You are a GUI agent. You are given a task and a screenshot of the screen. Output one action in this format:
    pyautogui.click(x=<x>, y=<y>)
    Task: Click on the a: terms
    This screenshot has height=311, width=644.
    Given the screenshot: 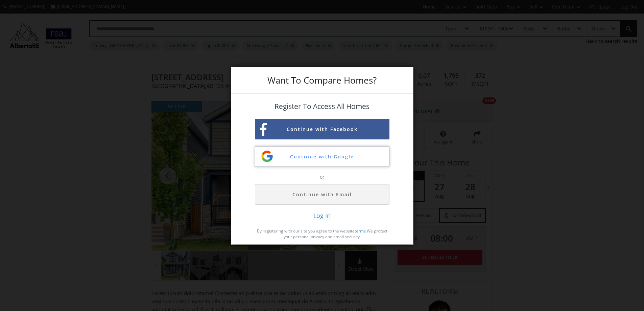 What is the action you would take?
    pyautogui.click(x=360, y=231)
    